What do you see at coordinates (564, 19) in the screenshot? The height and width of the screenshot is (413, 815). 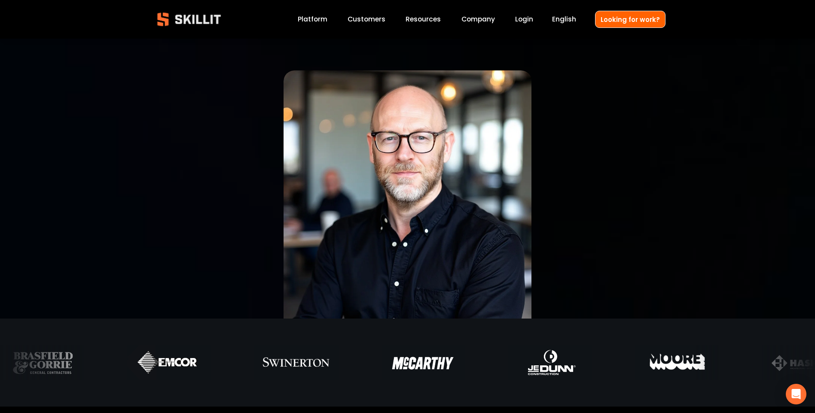 I see `span: English` at bounding box center [564, 19].